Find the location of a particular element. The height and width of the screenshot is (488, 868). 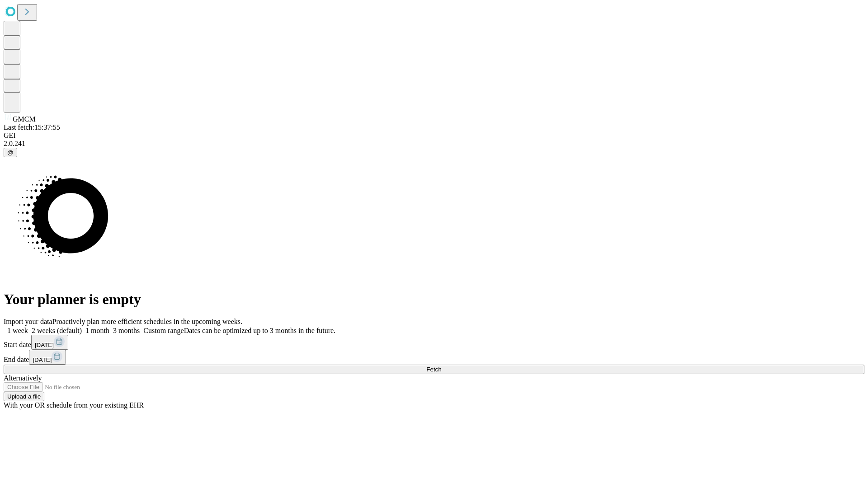

span: Custom range is located at coordinates (163, 330).